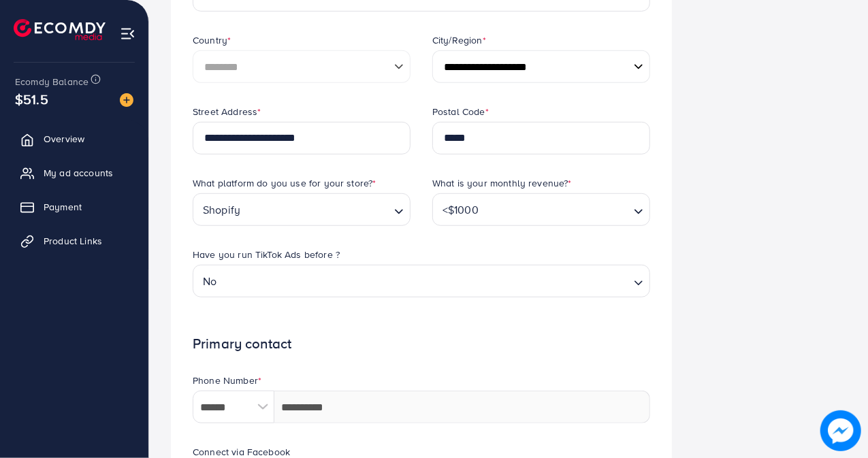 The image size is (868, 458). Describe the element at coordinates (210, 281) in the screenshot. I see `span: No` at that location.